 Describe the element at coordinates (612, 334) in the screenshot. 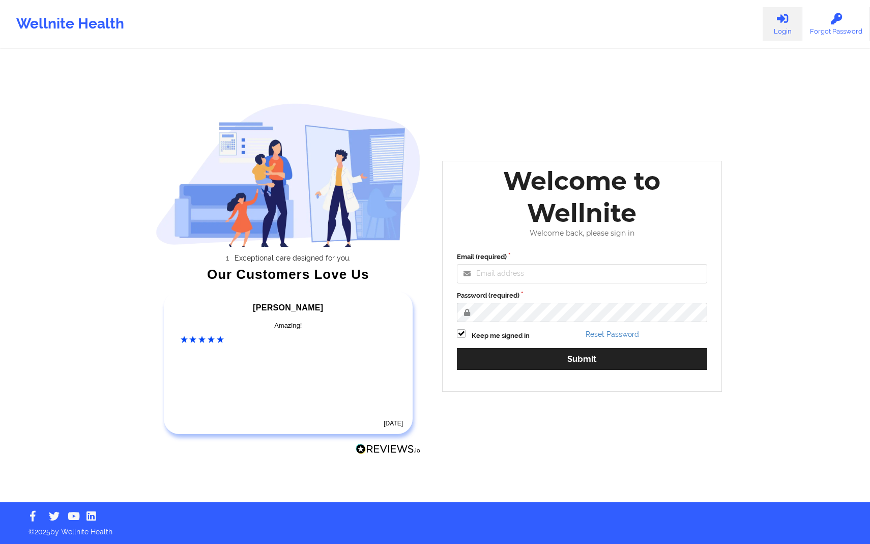

I see `a: Reset Password` at that location.